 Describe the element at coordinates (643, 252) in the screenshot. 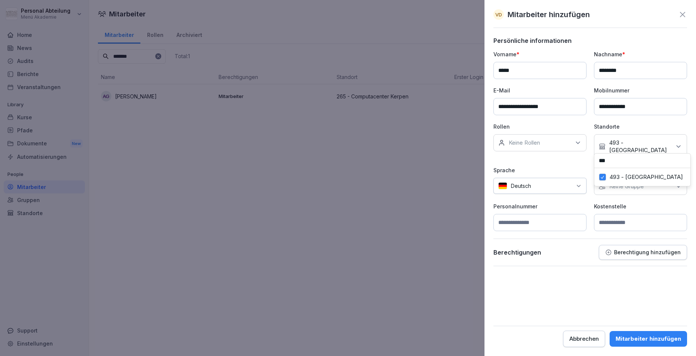

I see `button: Berechtigung hinzufügen` at that location.